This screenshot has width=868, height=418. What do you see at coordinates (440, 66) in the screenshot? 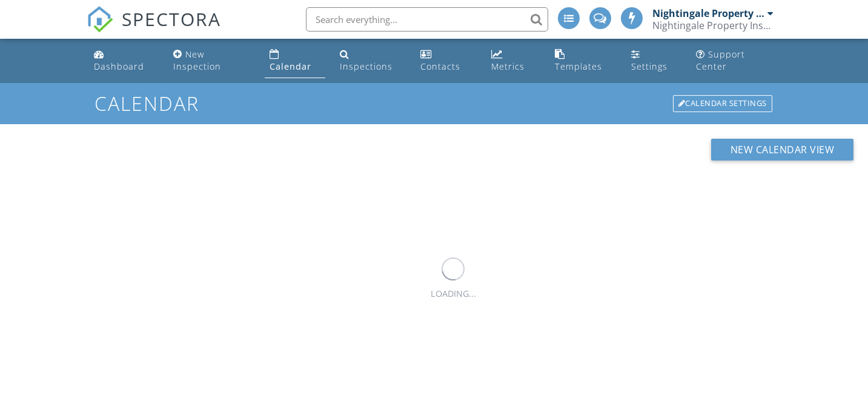
I see `div: Contacts` at bounding box center [440, 66].